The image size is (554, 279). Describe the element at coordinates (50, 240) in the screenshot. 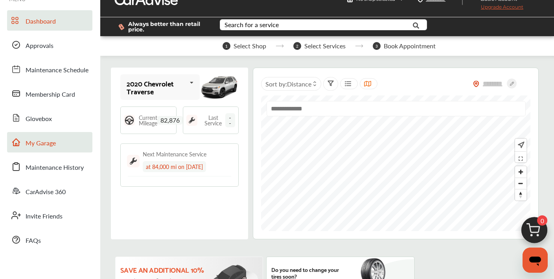

I see `a: FAQs` at that location.